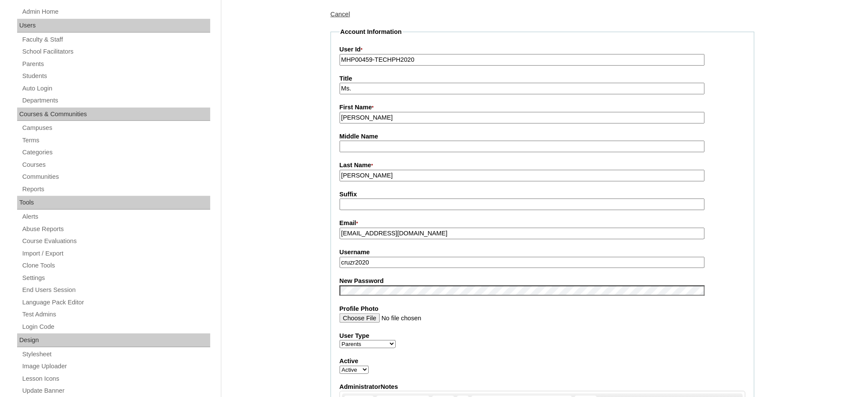  I want to click on a: Clone Tools, so click(116, 266).